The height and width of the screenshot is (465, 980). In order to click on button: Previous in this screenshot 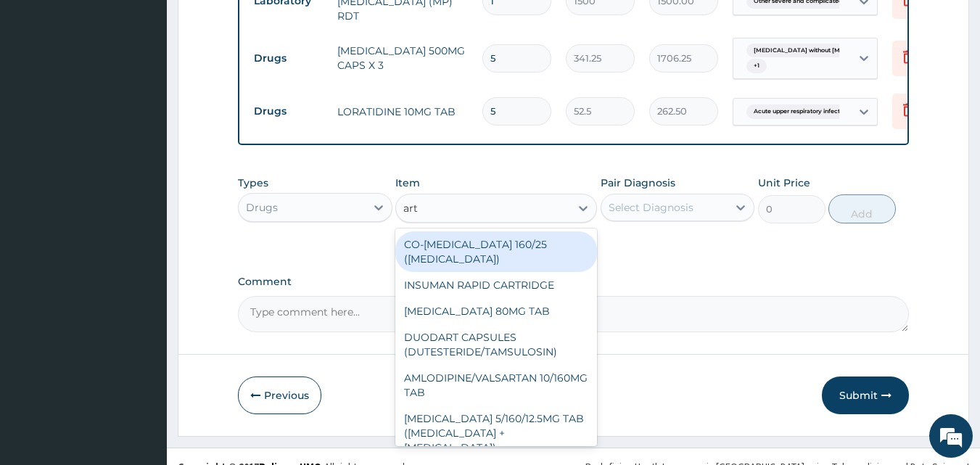, I will do `click(279, 396)`.